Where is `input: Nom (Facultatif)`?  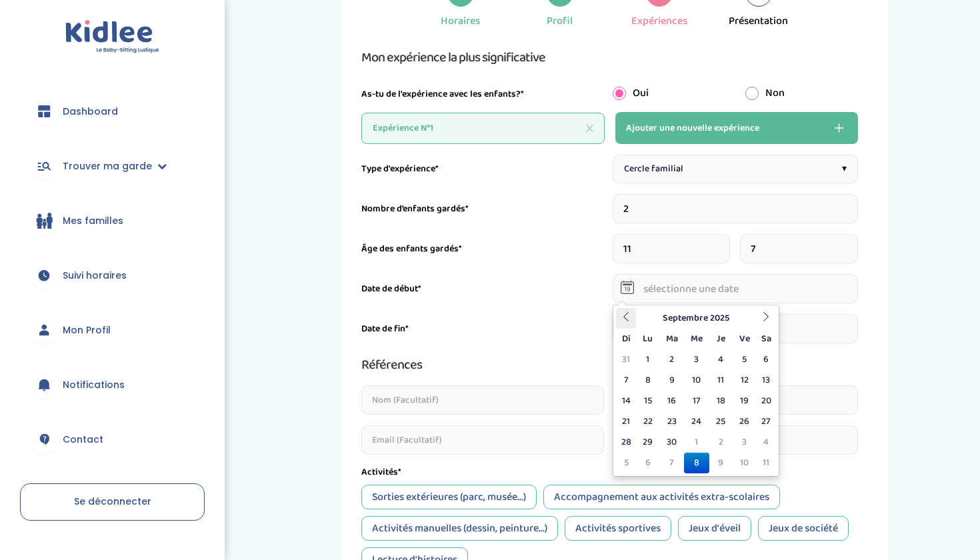
input: Nom (Facultatif) is located at coordinates (483, 400).